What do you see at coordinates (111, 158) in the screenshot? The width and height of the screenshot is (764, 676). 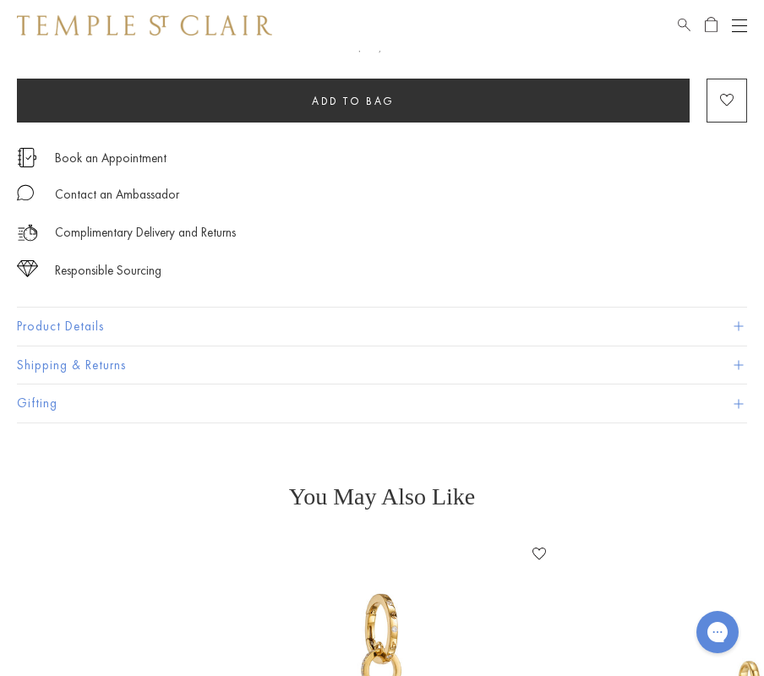 I see `a: Book an Appointment` at bounding box center [111, 158].